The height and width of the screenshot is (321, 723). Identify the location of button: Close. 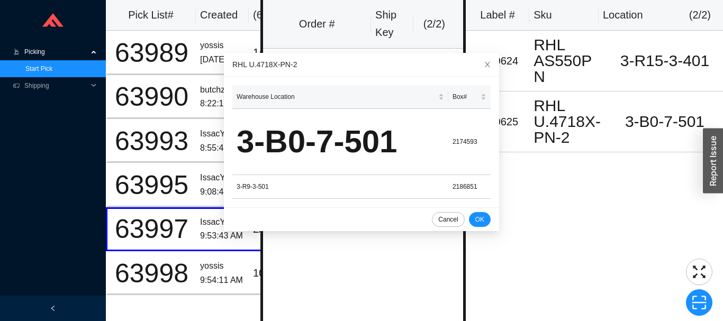
(488, 65).